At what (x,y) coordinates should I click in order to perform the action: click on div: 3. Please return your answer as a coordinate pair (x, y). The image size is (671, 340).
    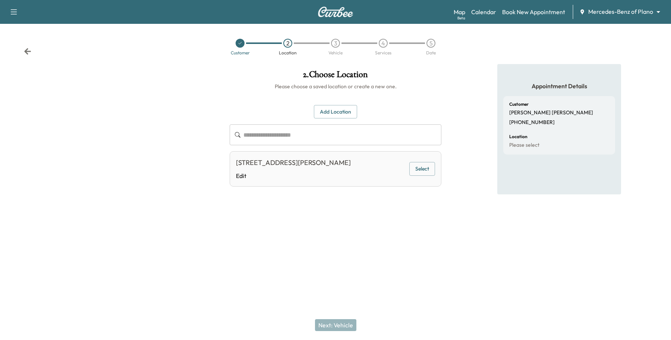
    Looking at the image, I should click on (336, 43).